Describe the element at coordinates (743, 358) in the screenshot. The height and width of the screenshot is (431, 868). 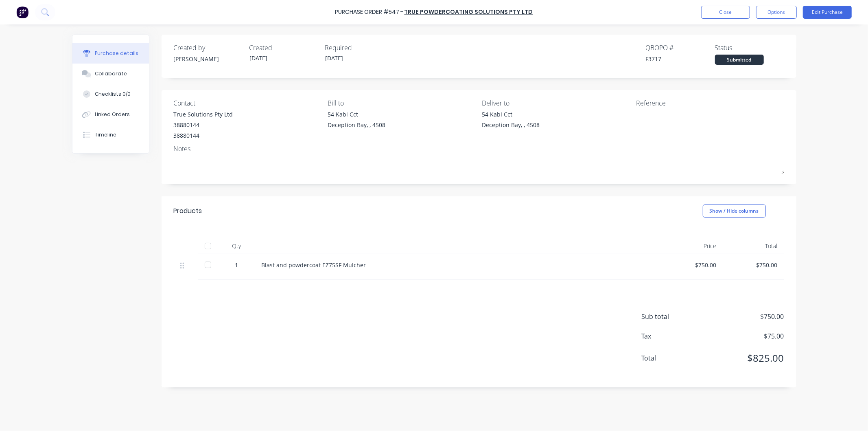
I see `span: $825.00` at that location.